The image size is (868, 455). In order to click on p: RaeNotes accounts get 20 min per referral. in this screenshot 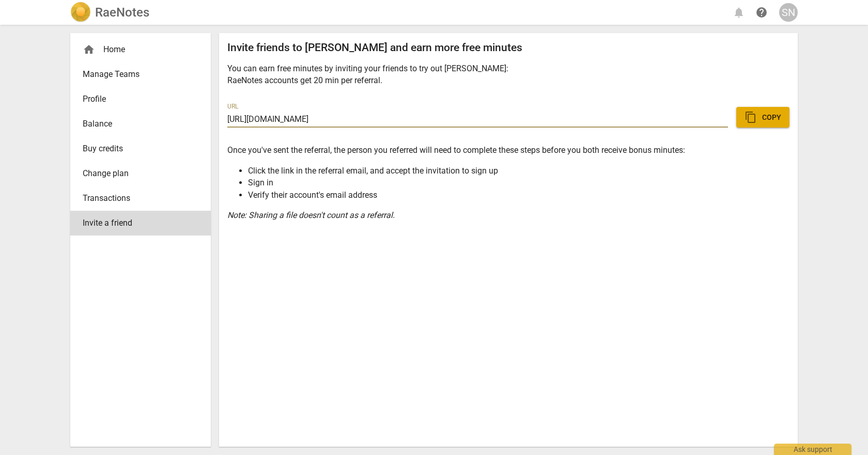, I will do `click(508, 80)`.